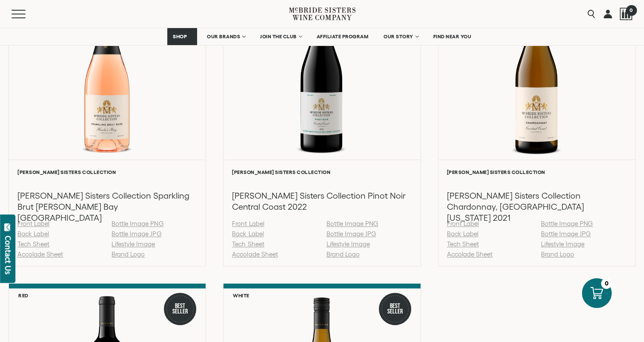 Image resolution: width=644 pixels, height=342 pixels. I want to click on span: 0, so click(631, 10).